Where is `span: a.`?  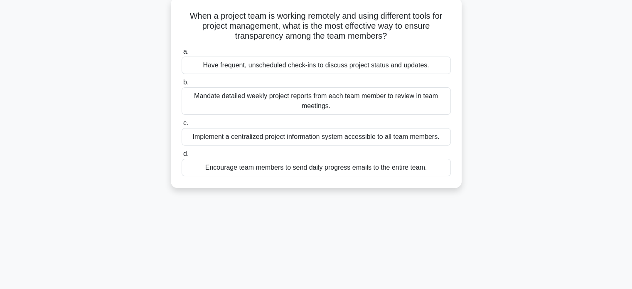 span: a. is located at coordinates (186, 51).